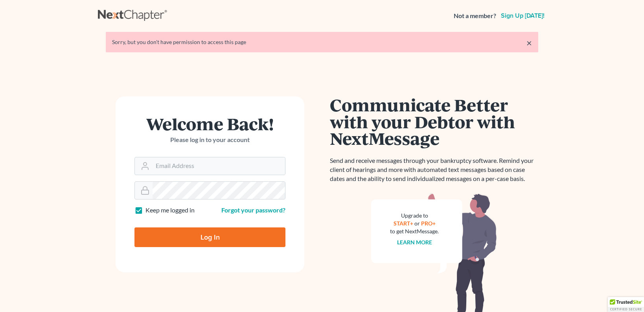 The width and height of the screenshot is (644, 312). Describe the element at coordinates (414, 232) in the screenshot. I see `div: to get NextMessage.` at that location.